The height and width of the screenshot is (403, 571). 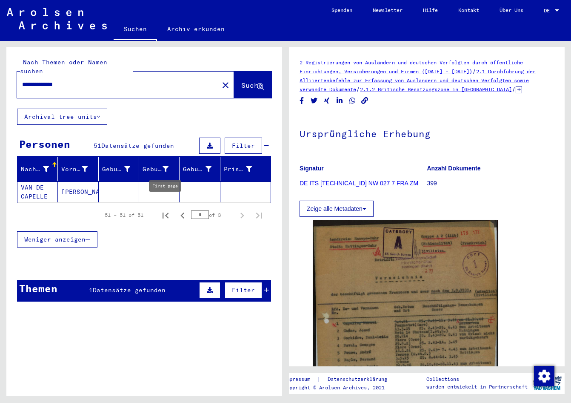 What do you see at coordinates (78, 169) in the screenshot?
I see `mat-header-cell: Vorname` at bounding box center [78, 169].